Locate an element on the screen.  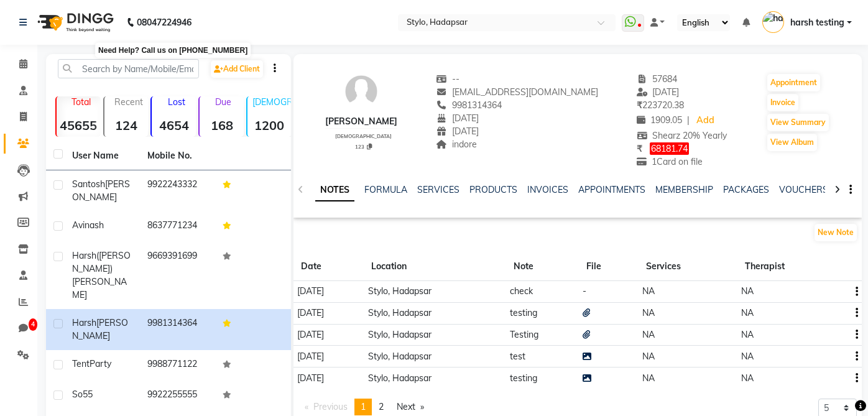
a: MEMBERSHIP is located at coordinates (684, 189).